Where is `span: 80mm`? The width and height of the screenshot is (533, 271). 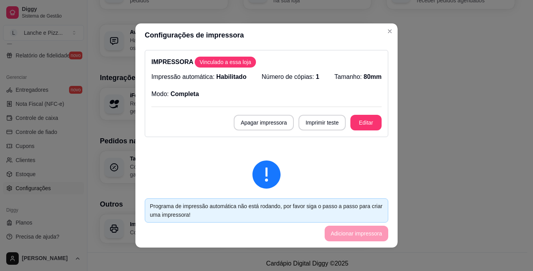 span: 80mm is located at coordinates (373, 77).